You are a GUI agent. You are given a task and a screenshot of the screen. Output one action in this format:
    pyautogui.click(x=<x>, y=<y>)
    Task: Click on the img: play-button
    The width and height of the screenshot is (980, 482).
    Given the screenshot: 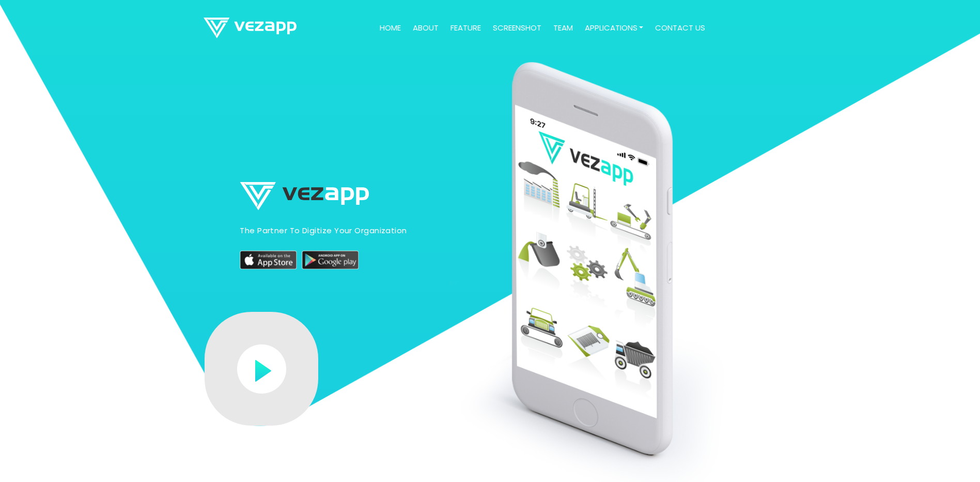 What is the action you would take?
    pyautogui.click(x=261, y=368)
    